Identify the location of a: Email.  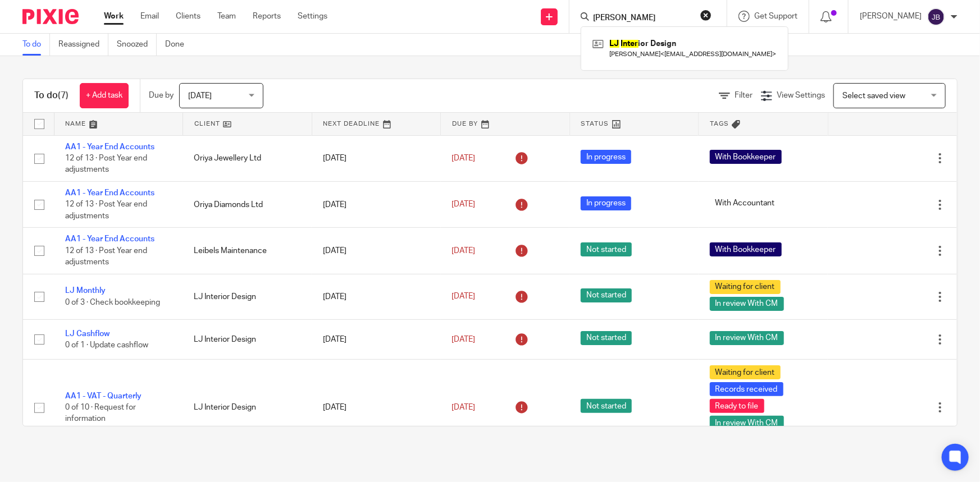
(150, 16).